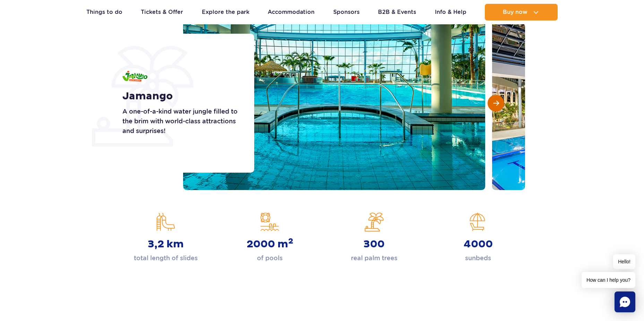  Describe the element at coordinates (347, 12) in the screenshot. I see `a: Sponsors` at that location.